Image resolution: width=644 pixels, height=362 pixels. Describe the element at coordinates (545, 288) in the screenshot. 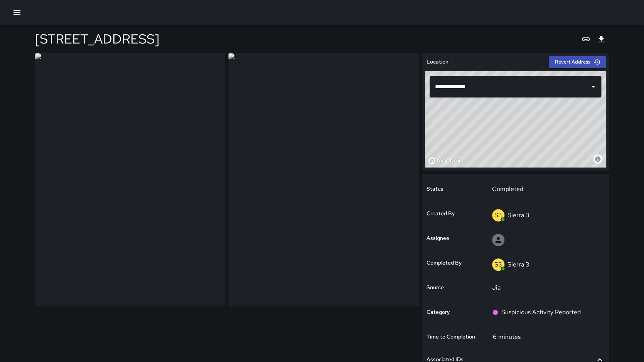

I see `p: Jia` at that location.